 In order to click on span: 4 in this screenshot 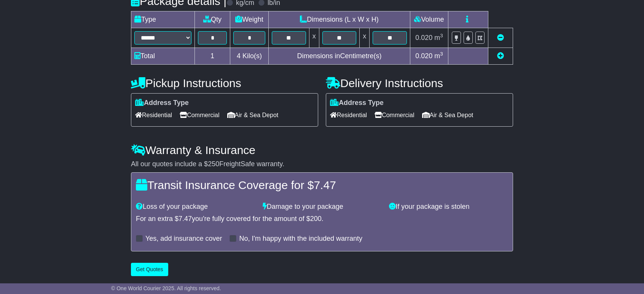, I will do `click(239, 56)`.